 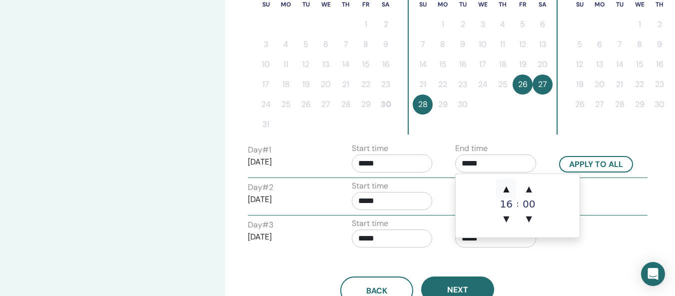 What do you see at coordinates (506, 204) in the screenshot?
I see `div: 16` at bounding box center [506, 204].